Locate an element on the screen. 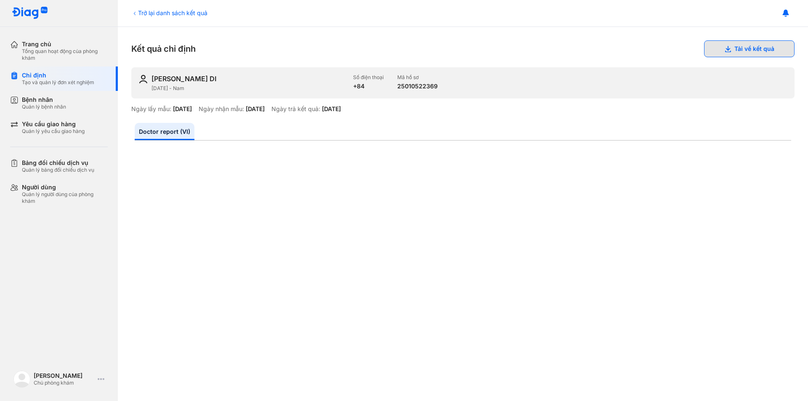 This screenshot has height=401, width=808. div: Yêu cầu giao hàng is located at coordinates (53, 124).